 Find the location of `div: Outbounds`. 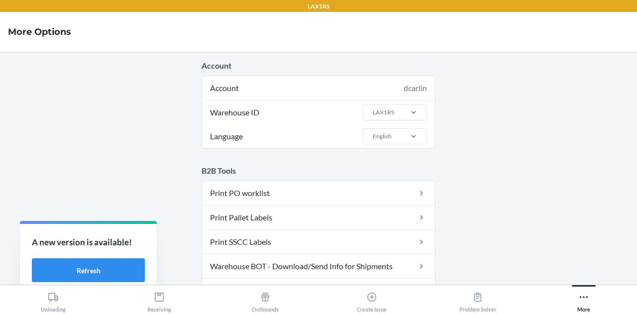

div: Outbounds is located at coordinates (265, 300).